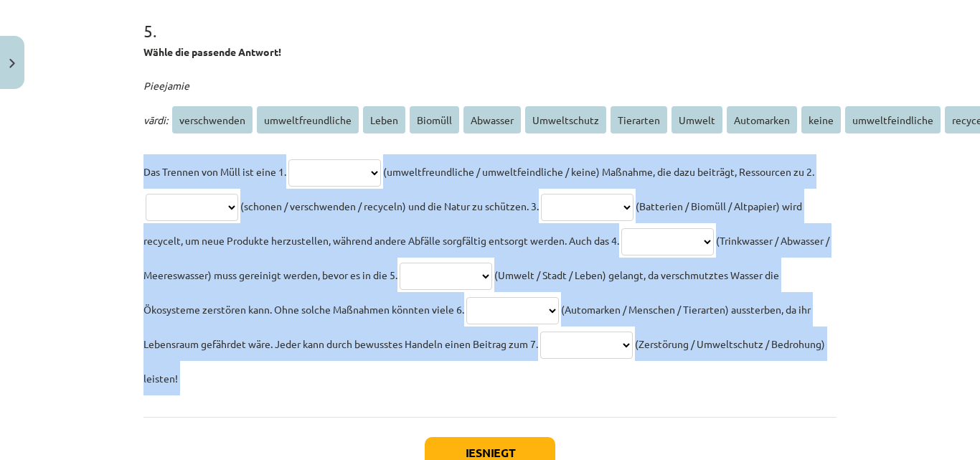 This screenshot has width=980, height=460. What do you see at coordinates (167, 103) in the screenshot?
I see `span: Pieejamie vārdi:` at bounding box center [167, 103].